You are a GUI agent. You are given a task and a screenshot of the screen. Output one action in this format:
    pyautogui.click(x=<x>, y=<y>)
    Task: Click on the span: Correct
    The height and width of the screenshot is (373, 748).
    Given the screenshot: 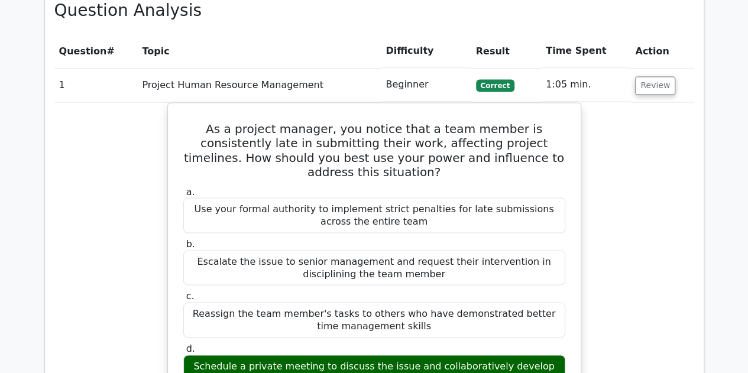 What is the action you would take?
    pyautogui.click(x=495, y=85)
    